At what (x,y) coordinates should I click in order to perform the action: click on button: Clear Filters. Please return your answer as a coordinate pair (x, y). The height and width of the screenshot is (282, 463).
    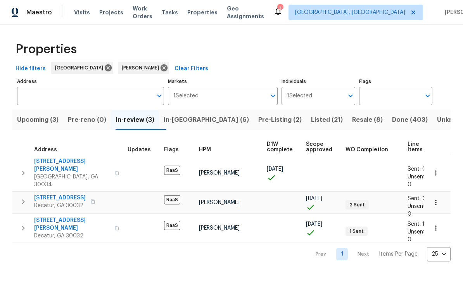
    Looking at the image, I should click on (191, 69).